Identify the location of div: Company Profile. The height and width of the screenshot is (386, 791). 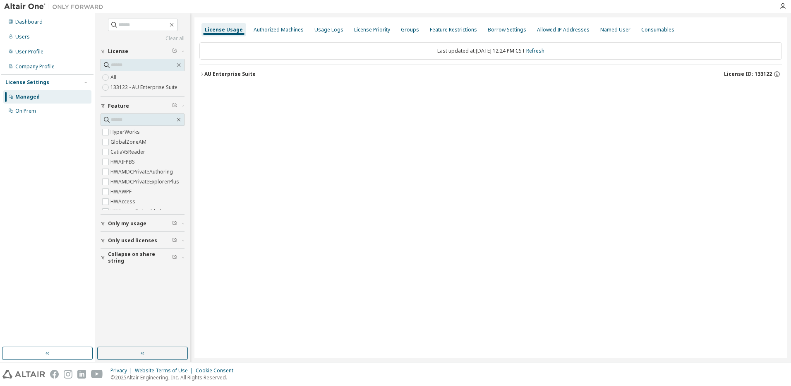
(35, 67).